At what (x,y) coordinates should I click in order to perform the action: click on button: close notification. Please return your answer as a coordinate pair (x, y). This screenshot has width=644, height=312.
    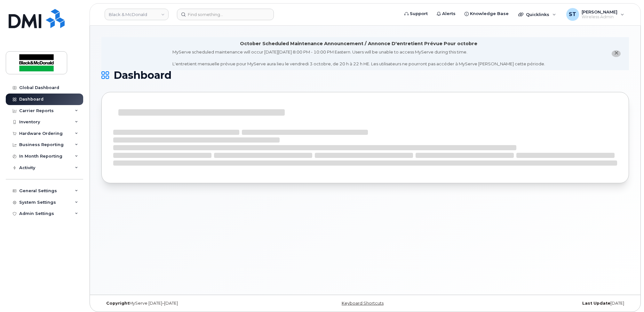
    Looking at the image, I should click on (616, 54).